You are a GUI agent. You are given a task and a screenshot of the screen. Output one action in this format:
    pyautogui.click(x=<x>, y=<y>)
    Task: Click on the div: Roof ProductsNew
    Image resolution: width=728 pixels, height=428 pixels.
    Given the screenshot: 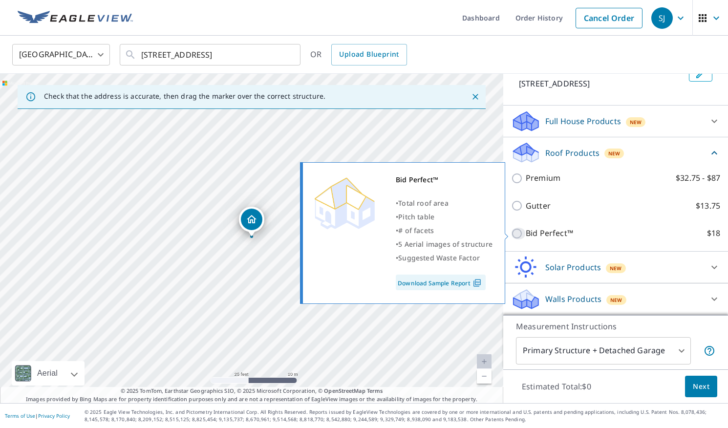 What is the action you would take?
    pyautogui.click(x=615, y=152)
    